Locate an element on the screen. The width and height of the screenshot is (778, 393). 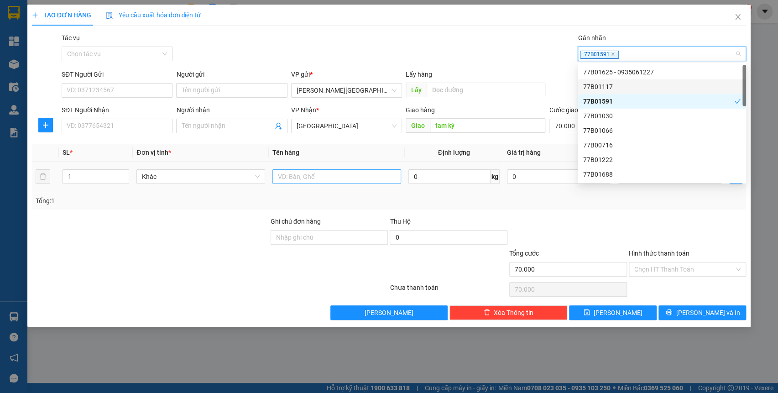
div: Chưa thanh toán is located at coordinates (449, 290).